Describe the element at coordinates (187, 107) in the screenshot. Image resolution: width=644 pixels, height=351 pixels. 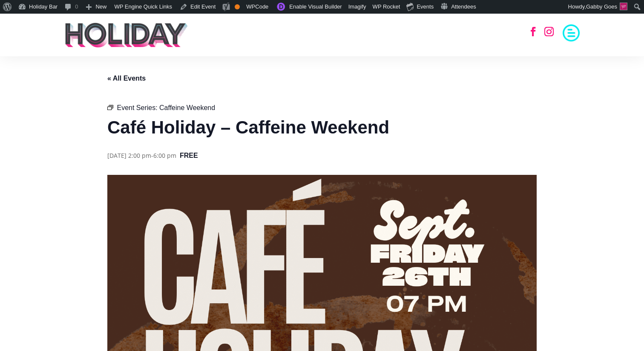
I see `a: Caffeine Weekend` at that location.